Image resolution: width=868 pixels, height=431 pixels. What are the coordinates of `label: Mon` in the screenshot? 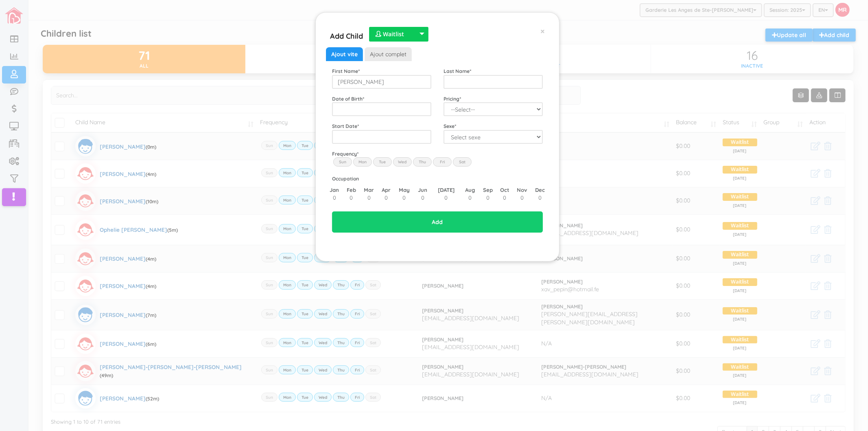 It's located at (363, 161).